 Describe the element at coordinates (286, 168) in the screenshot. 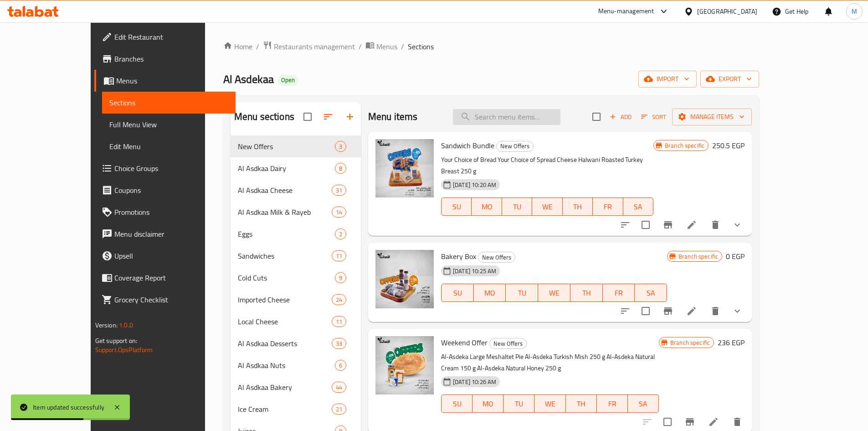

I see `div: Al Asdkaa Dairy` at that location.